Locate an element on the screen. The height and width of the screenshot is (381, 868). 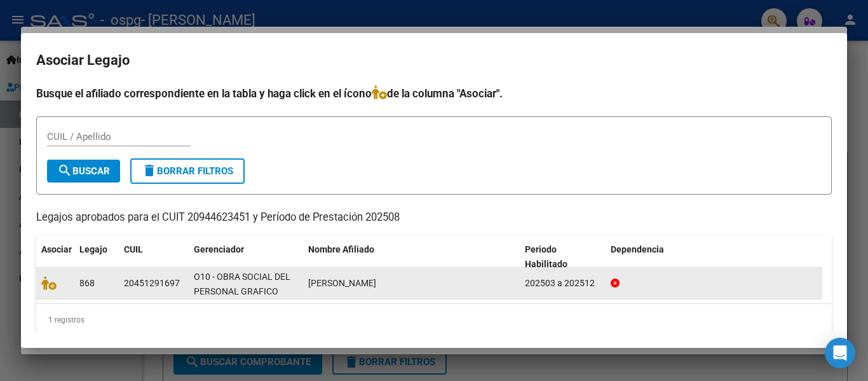
span: Borrar Filtros is located at coordinates (188, 171).